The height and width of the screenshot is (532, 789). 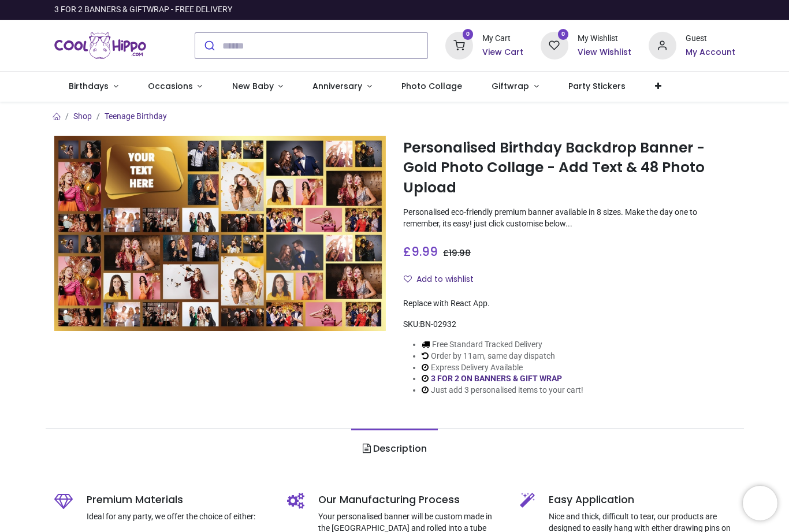 I want to click on a: 3 FOR 2 ON BANNERS & GIFT WRAP, so click(x=496, y=379).